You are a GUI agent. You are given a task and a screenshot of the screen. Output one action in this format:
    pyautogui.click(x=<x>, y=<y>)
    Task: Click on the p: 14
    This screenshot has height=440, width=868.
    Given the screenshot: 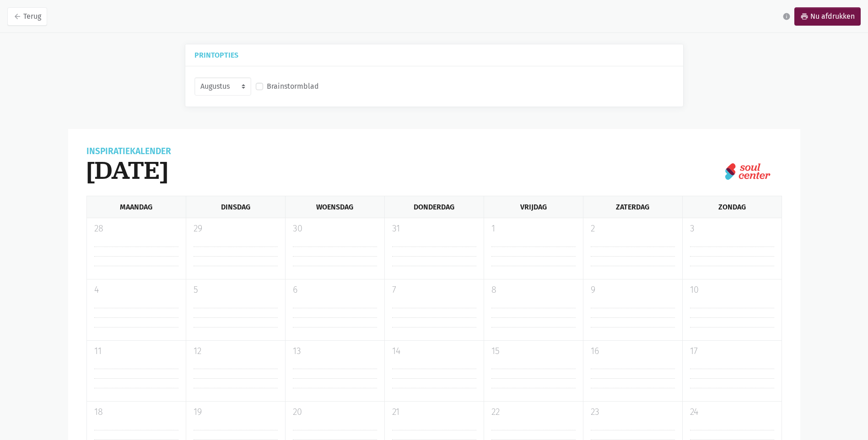 What is the action you would take?
    pyautogui.click(x=434, y=352)
    